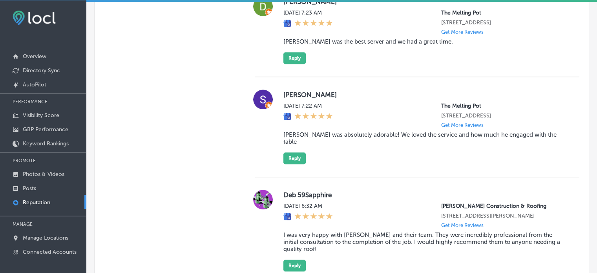 The width and height of the screenshot is (597, 273). What do you see at coordinates (35, 56) in the screenshot?
I see `p: Overview` at bounding box center [35, 56].